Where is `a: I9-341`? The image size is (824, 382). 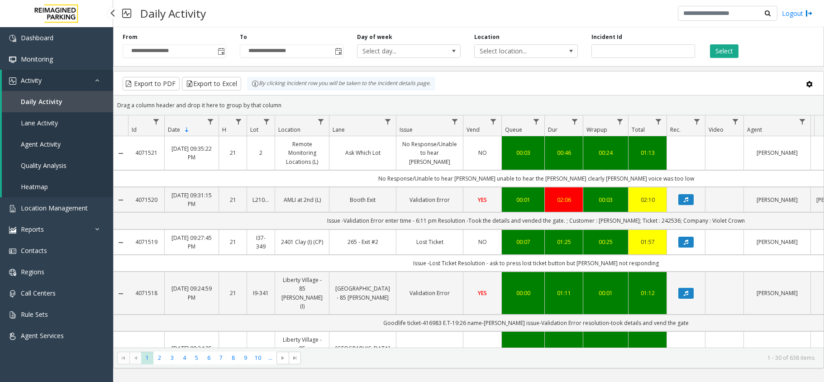 a: I9-341 is located at coordinates (261, 293).